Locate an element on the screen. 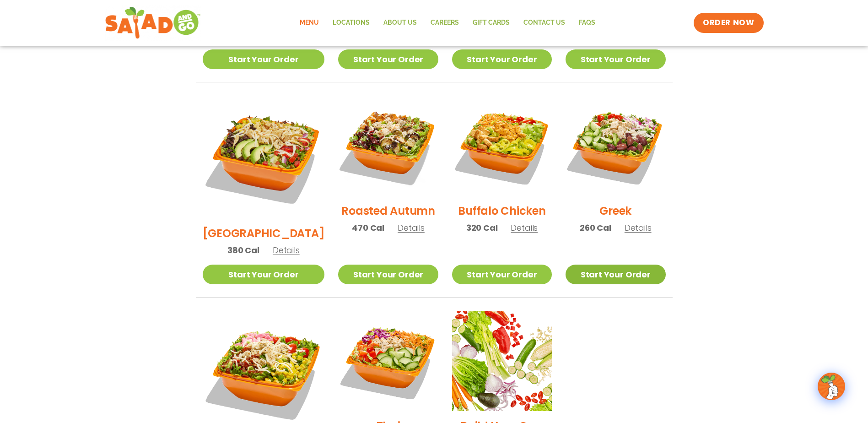 This screenshot has height=423, width=868. span: 380 Cal is located at coordinates (244, 250).